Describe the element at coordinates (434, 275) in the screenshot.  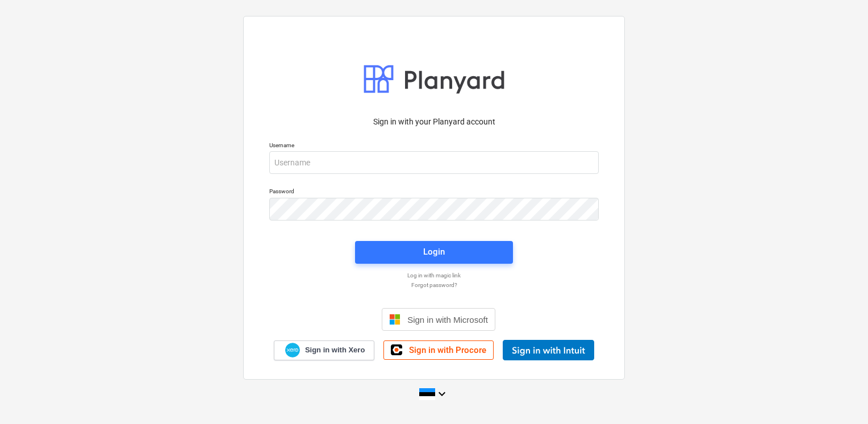
I see `p: Log in with magic link` at that location.